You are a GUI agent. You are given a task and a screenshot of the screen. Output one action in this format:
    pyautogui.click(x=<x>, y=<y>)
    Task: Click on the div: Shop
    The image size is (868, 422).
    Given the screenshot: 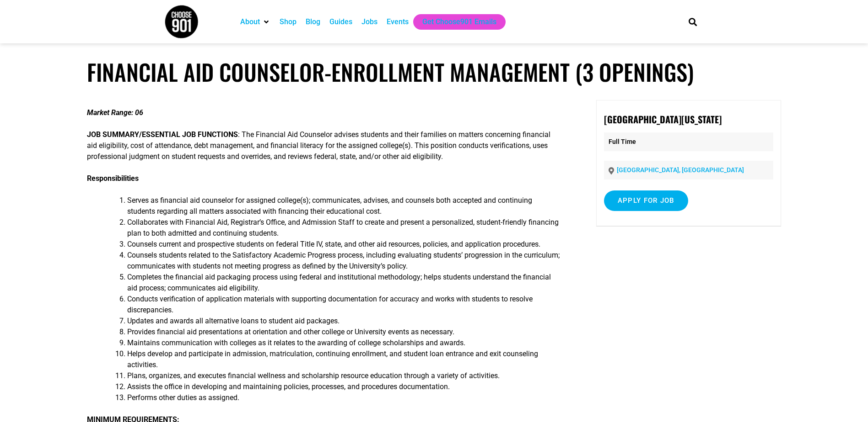 What is the action you would take?
    pyautogui.click(x=287, y=22)
    